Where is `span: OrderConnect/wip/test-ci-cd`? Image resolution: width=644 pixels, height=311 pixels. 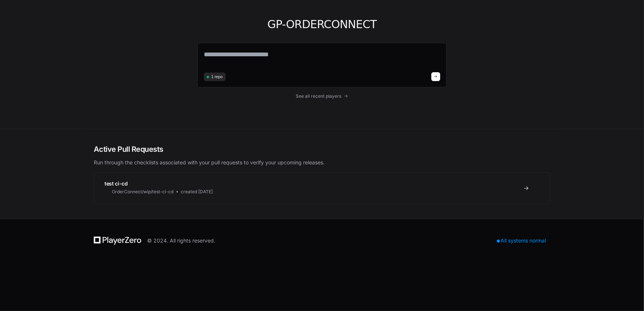 span: OrderConnect/wip/test-ci-cd is located at coordinates (143, 192).